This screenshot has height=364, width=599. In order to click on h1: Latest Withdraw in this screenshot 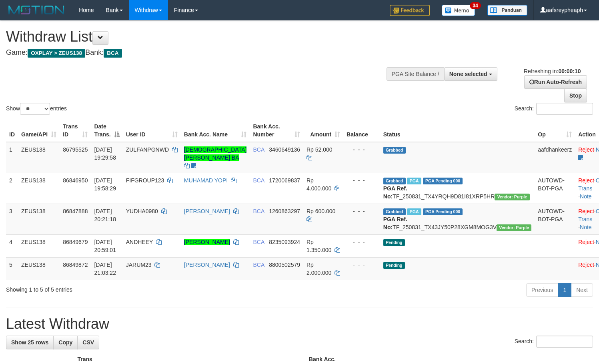, I will do `click(300, 324)`.